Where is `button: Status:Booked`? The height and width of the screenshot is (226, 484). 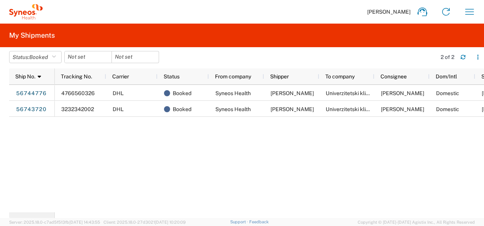
button: Status:Booked is located at coordinates (35, 57).